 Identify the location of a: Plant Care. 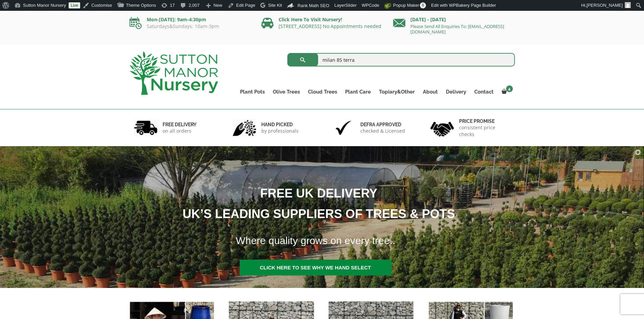
(358, 92).